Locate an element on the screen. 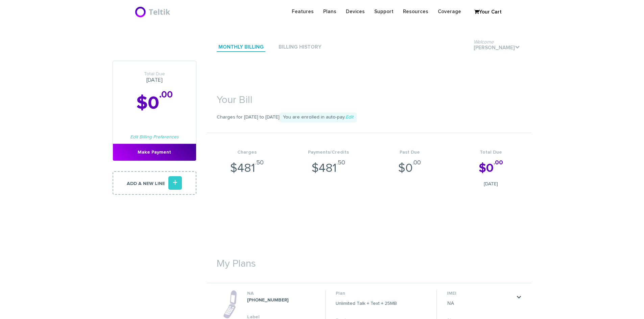 The width and height of the screenshot is (644, 319). h1: My Plans is located at coordinates (369, 260).